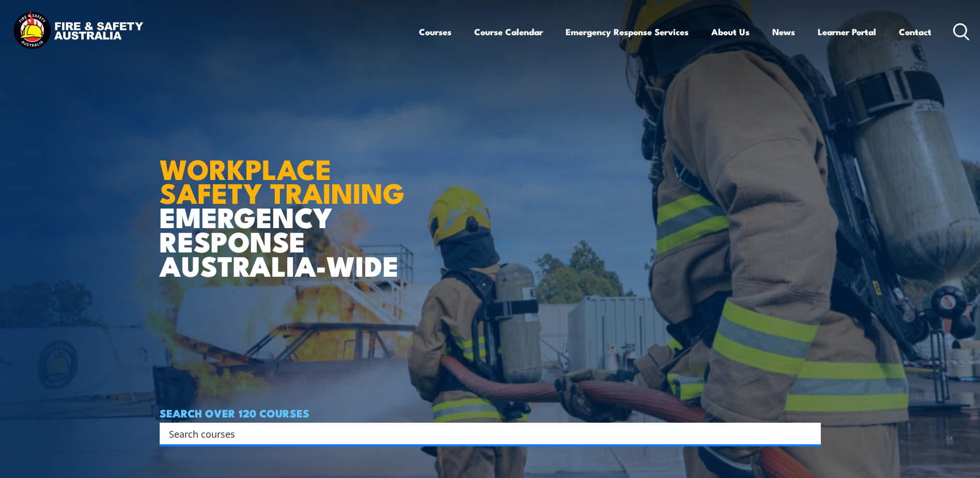 This screenshot has height=478, width=980. What do you see at coordinates (282, 180) in the screenshot?
I see `strong: WORKPLACE SAFETY TRAINING` at bounding box center [282, 180].